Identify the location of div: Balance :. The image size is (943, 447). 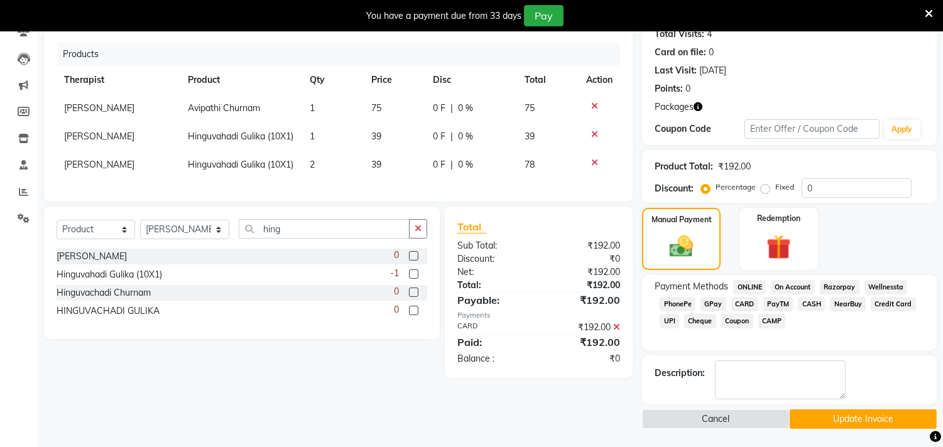
(493, 359).